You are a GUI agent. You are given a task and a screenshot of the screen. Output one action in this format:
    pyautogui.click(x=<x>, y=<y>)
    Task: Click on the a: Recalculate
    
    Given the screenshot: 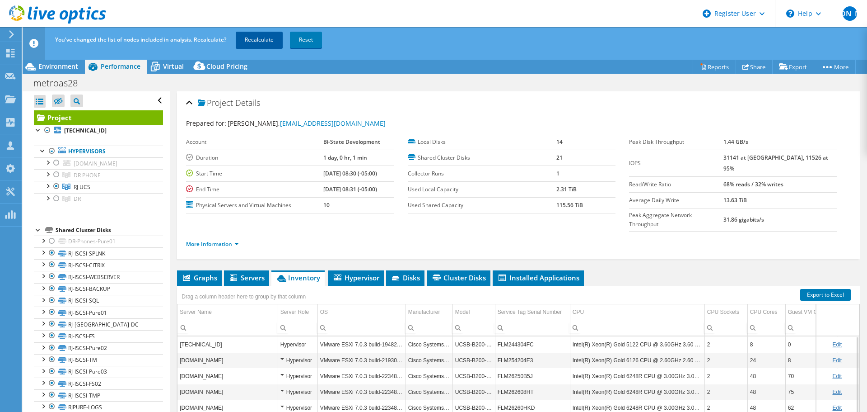 What is the action you would take?
    pyautogui.click(x=259, y=40)
    